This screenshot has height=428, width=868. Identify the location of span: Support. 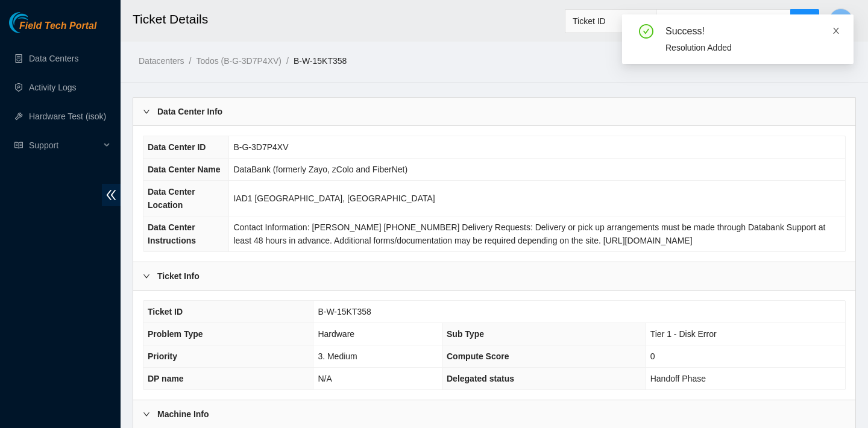
(64, 145).